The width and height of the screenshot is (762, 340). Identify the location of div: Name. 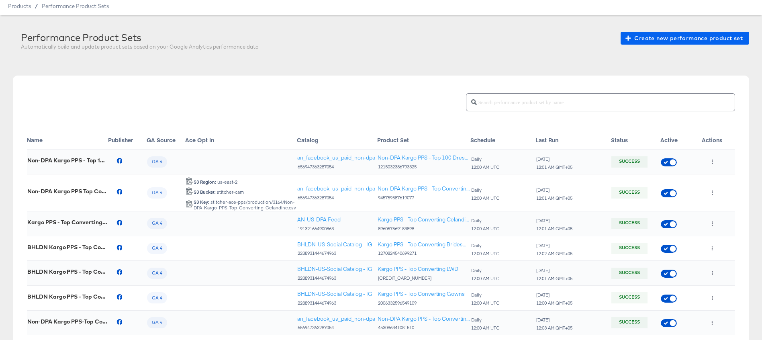
(67, 140).